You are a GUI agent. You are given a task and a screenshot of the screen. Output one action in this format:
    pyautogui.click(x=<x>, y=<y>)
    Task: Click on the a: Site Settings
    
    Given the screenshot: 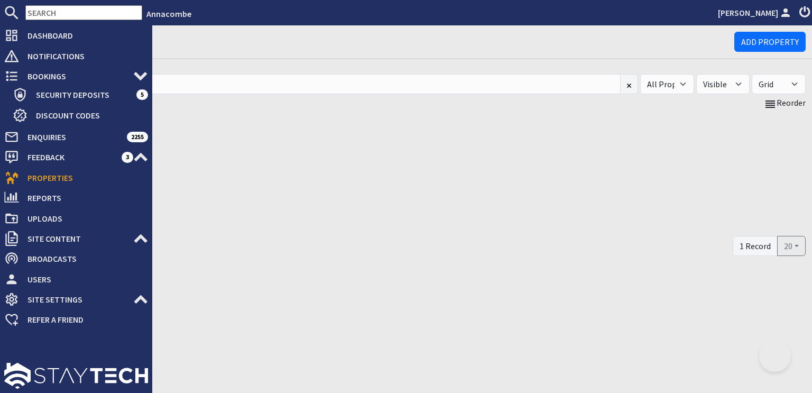 What is the action you would take?
    pyautogui.click(x=76, y=299)
    